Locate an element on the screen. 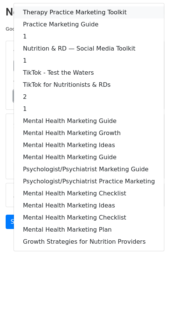 The height and width of the screenshot is (315, 170). a: Mental Health Marketing Plan is located at coordinates (89, 229).